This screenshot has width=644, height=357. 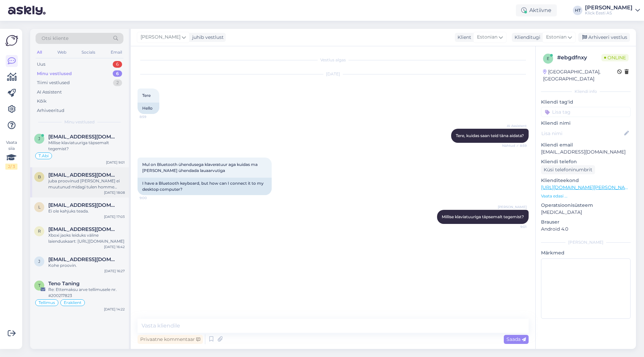 I want to click on span: T, so click(x=39, y=285).